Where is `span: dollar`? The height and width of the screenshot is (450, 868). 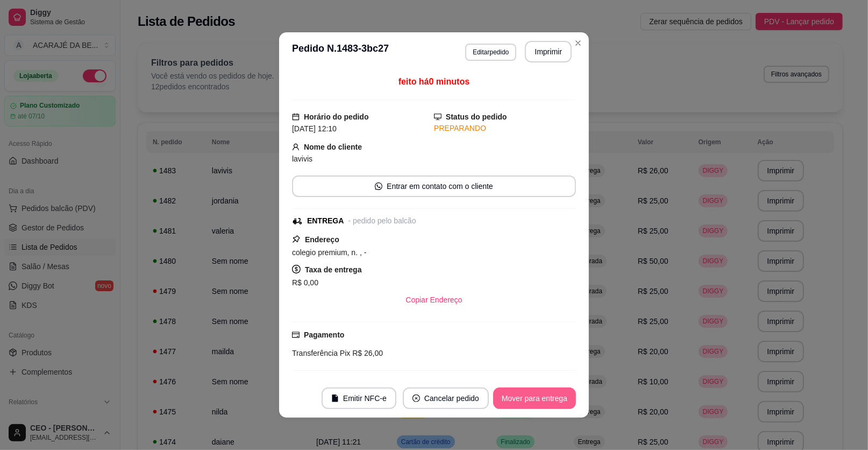 span: dollar is located at coordinates (296, 269).